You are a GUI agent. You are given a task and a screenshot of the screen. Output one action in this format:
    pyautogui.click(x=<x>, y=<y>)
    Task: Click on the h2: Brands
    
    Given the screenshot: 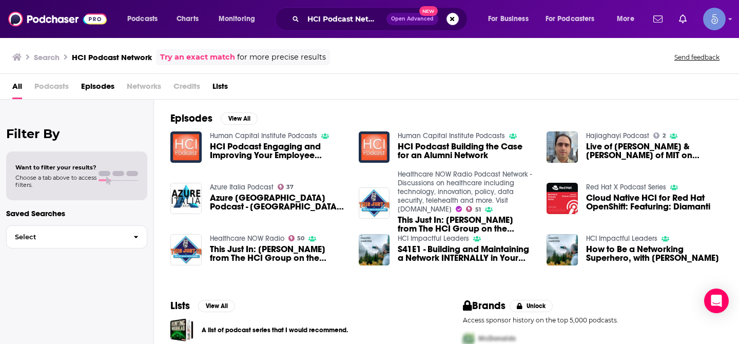 What is the action you would take?
    pyautogui.click(x=484, y=305)
    